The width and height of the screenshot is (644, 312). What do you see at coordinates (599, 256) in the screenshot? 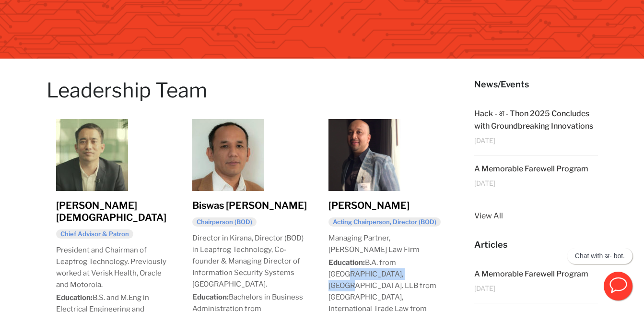
I see `p: Chat with अ- bot.` at bounding box center [599, 256].